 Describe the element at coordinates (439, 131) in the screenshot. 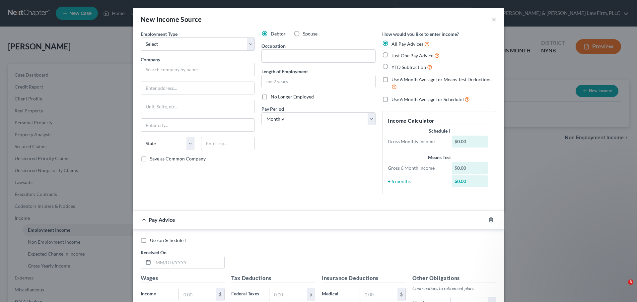

I see `div: Schedule I` at that location.